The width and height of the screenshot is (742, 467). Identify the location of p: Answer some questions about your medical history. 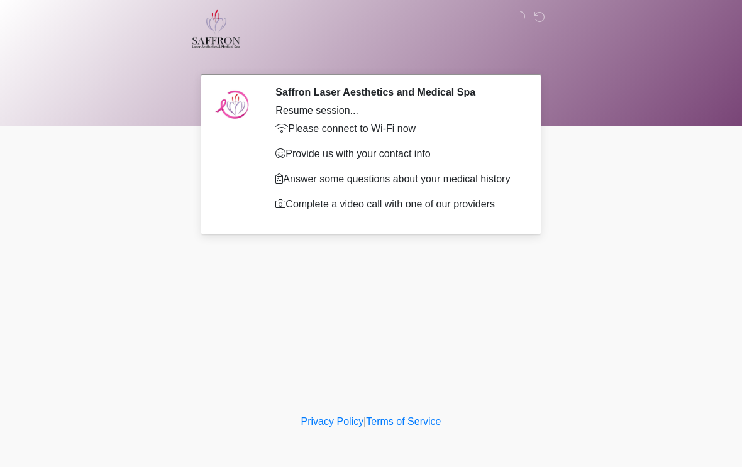
(397, 179).